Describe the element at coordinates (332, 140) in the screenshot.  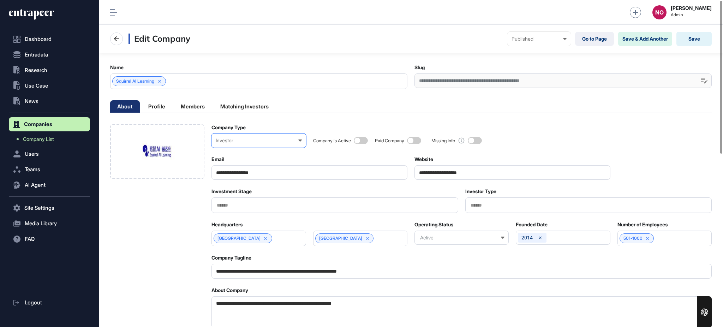
I see `div: Company is Active` at that location.